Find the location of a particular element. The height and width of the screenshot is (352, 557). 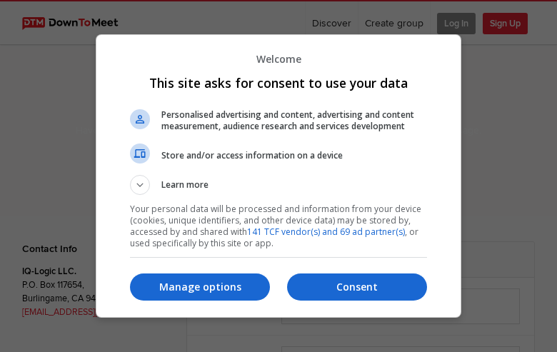

span: Personalised advertising and content, advertising and content measurement, audience research and ... is located at coordinates (294, 121).